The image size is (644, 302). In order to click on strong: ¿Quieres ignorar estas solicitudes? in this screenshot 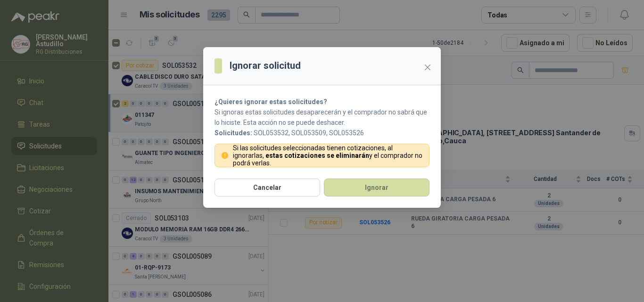, I will do `click(271, 102)`.